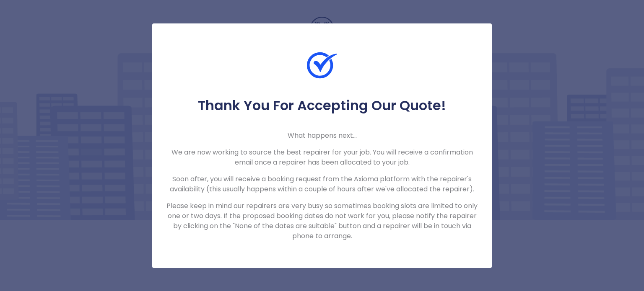  Describe the element at coordinates (322, 65) in the screenshot. I see `img: Check` at that location.